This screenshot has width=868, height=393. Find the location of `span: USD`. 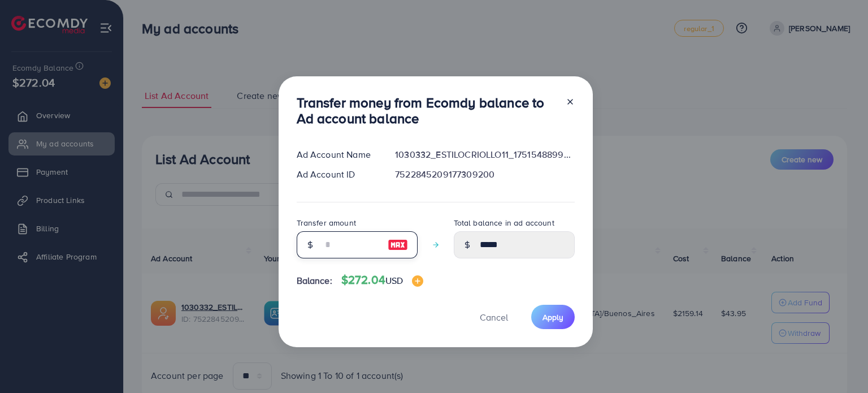

span: USD is located at coordinates (394, 281).